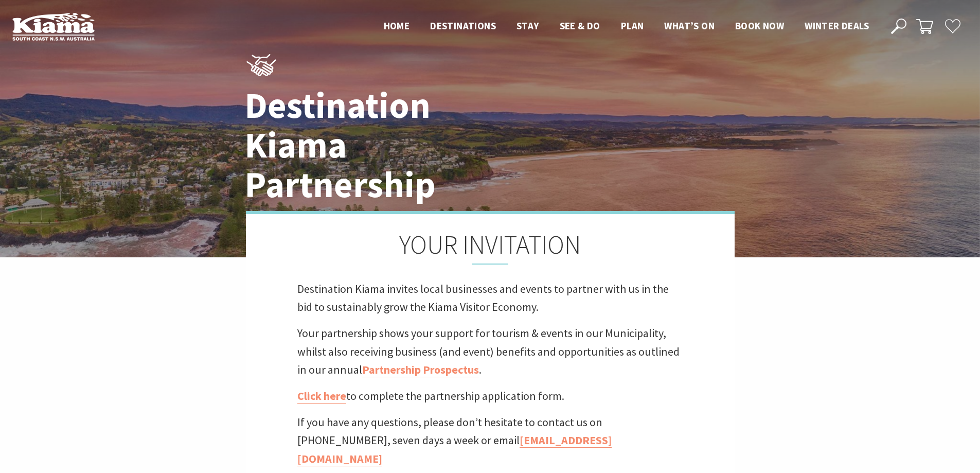  Describe the element at coordinates (836, 26) in the screenshot. I see `span: Winter Deals` at that location.